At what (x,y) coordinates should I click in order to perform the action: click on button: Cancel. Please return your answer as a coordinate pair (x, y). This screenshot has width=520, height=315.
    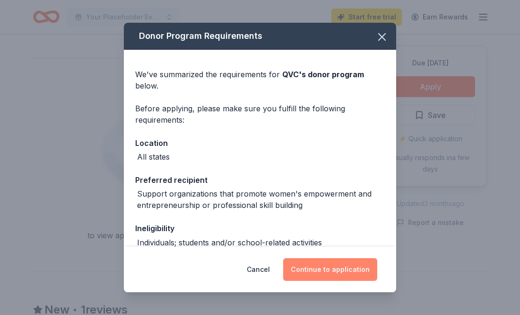
    Looking at the image, I should click on (258, 269).